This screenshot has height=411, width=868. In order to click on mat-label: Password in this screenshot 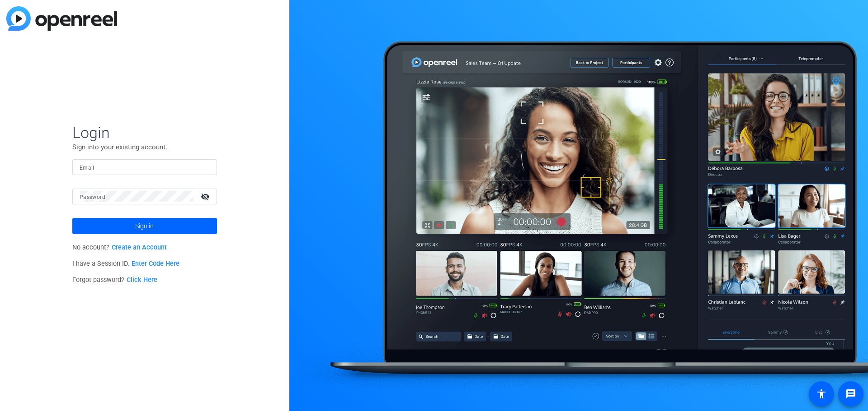, I will do `click(92, 197)`.